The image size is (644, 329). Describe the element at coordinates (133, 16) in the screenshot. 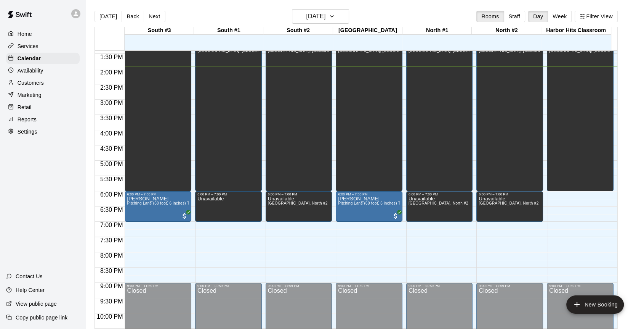

I see `button: Back` at that location.